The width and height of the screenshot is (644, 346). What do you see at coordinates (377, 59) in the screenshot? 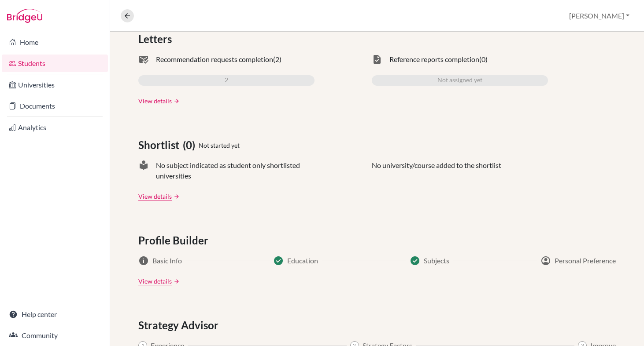
I see `span: task` at bounding box center [377, 59].